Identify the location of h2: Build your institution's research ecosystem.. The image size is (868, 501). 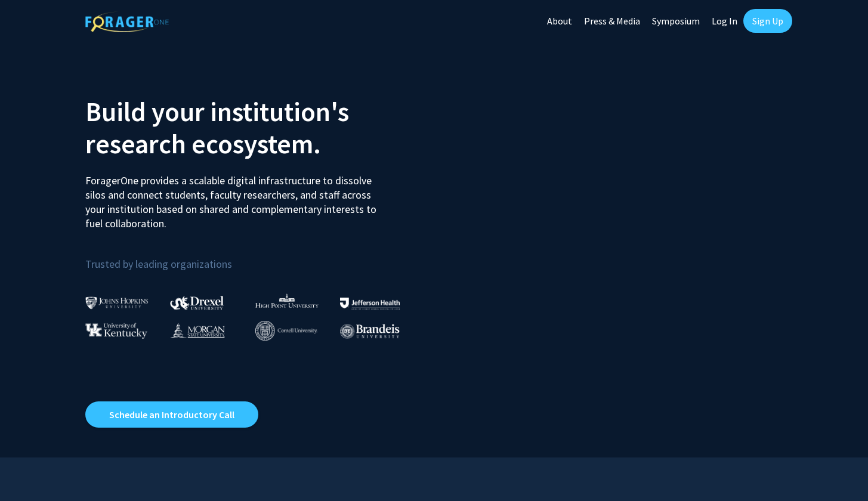
(255, 127).